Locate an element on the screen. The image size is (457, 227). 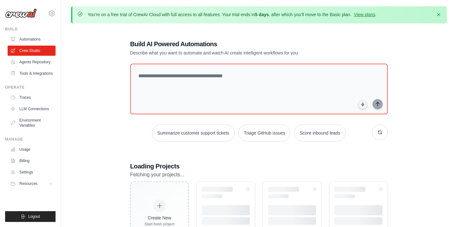
a: Usage is located at coordinates (31, 150).